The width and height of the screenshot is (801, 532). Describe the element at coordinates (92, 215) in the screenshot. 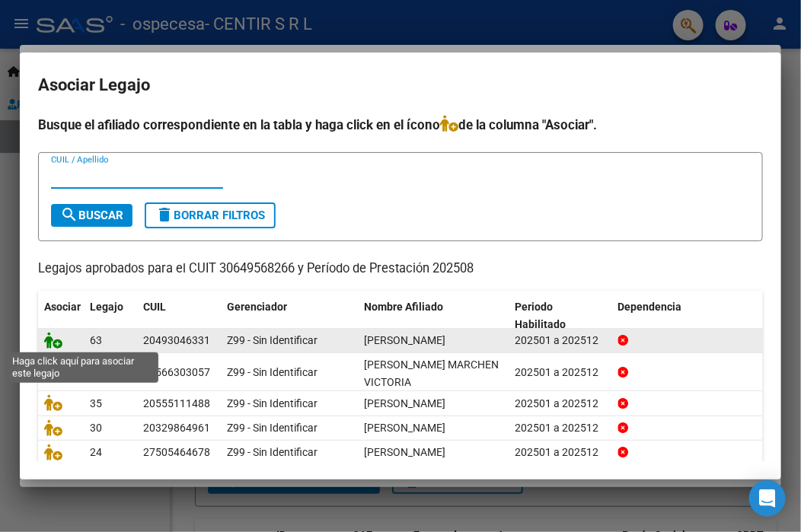

I see `button: Buscar` at that location.